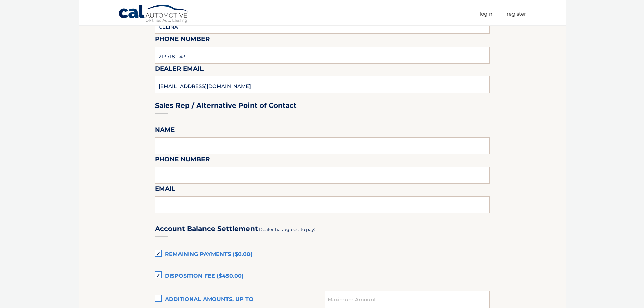 The width and height of the screenshot is (644, 308). Describe the element at coordinates (287, 229) in the screenshot. I see `span: Dealer has agreed to pay:` at that location.